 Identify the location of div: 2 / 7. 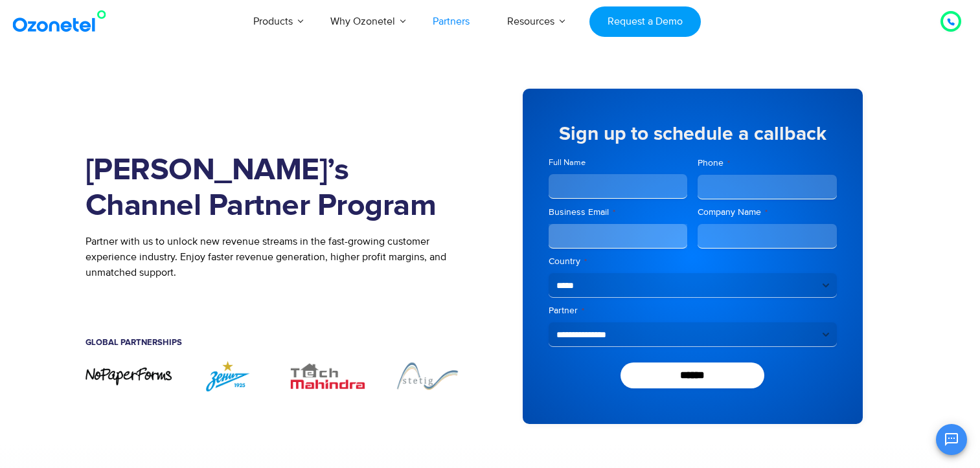
(228, 375).